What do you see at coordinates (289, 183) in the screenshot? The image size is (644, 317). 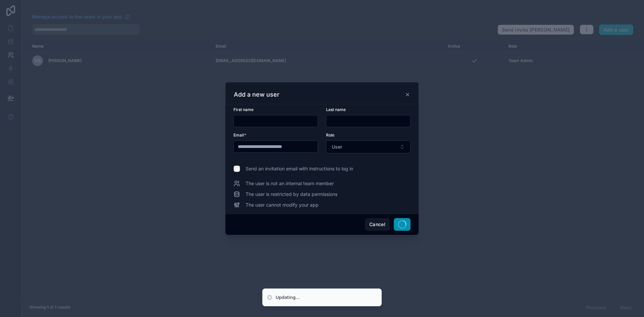 I see `span: The user is not an internal team member` at bounding box center [289, 183].